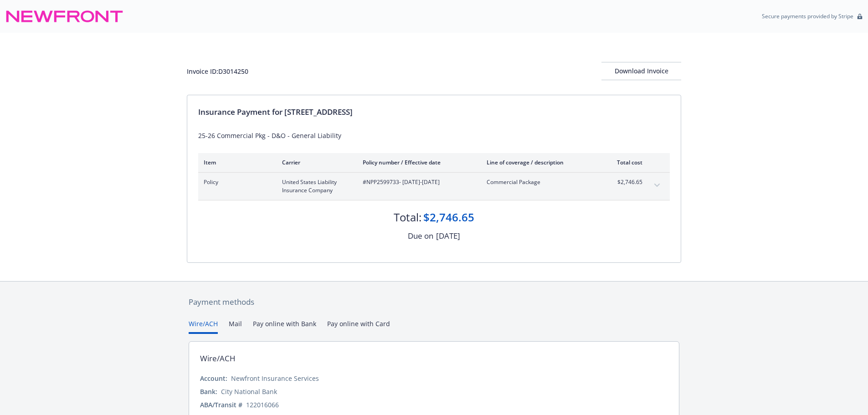 The height and width of the screenshot is (415, 868). What do you see at coordinates (449, 217) in the screenshot?
I see `div: $2,746.65` at bounding box center [449, 217].